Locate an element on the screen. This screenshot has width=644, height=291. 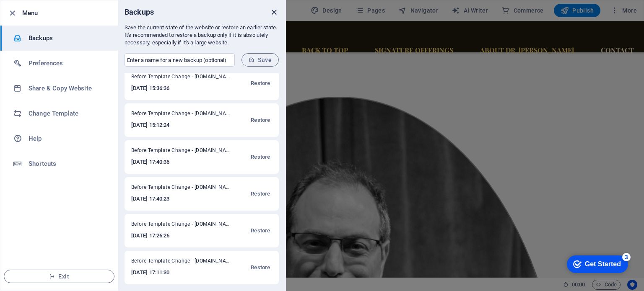
a: Help is located at coordinates (59, 139).